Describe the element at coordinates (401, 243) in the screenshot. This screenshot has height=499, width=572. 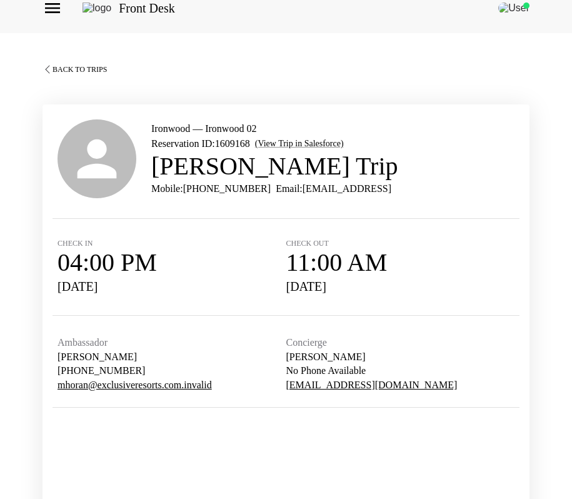
I see `span: Check out` at that location.